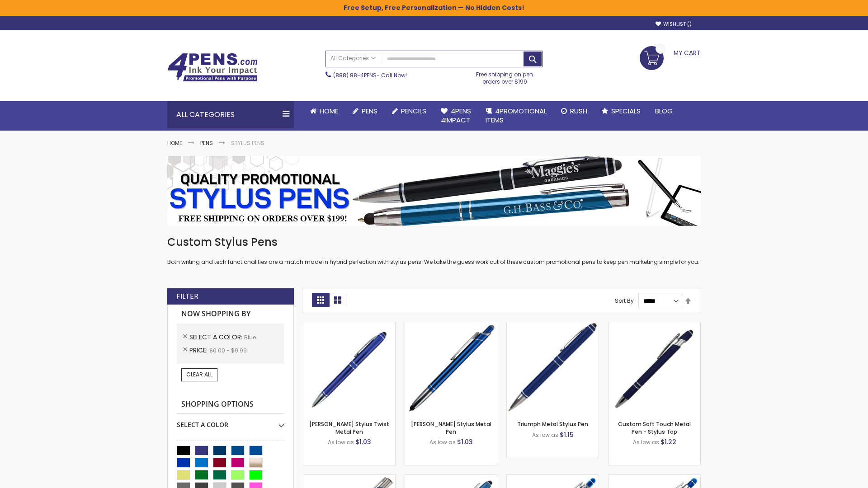 The height and width of the screenshot is (488, 868). What do you see at coordinates (668, 442) in the screenshot?
I see `span: $1.22` at bounding box center [668, 442].